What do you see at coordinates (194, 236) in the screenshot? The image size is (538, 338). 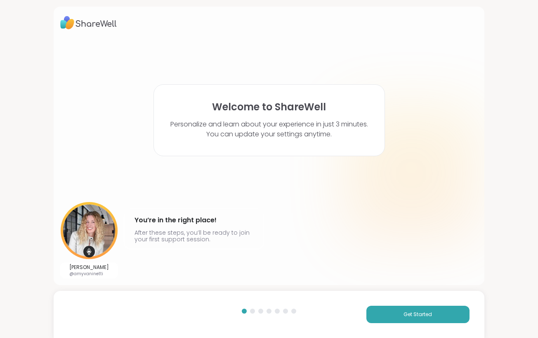 I see `p: After these steps, you’ll be ready to join your first support session.` at bounding box center [194, 236].